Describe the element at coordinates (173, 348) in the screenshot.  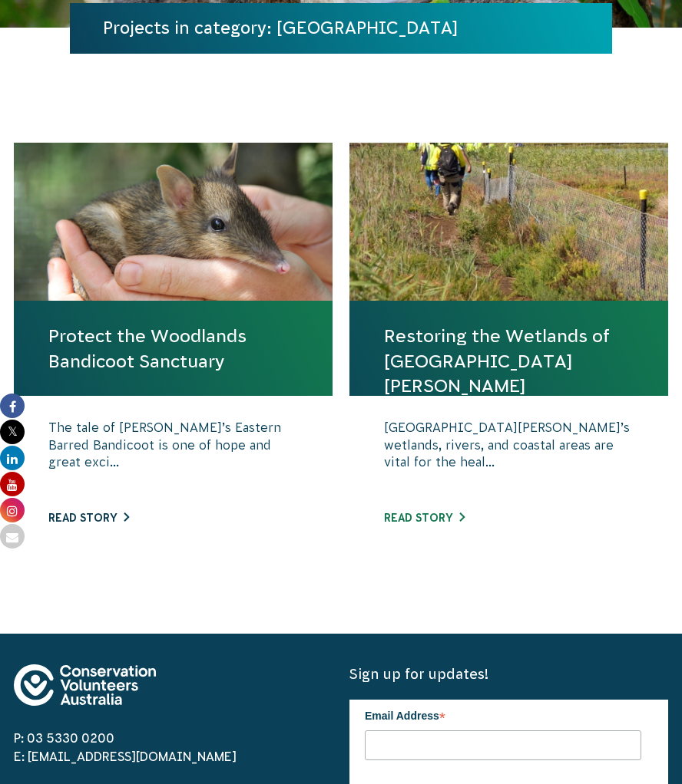
I see `a: Protect the Woodlands Bandicoot Sanctuary` at that location.